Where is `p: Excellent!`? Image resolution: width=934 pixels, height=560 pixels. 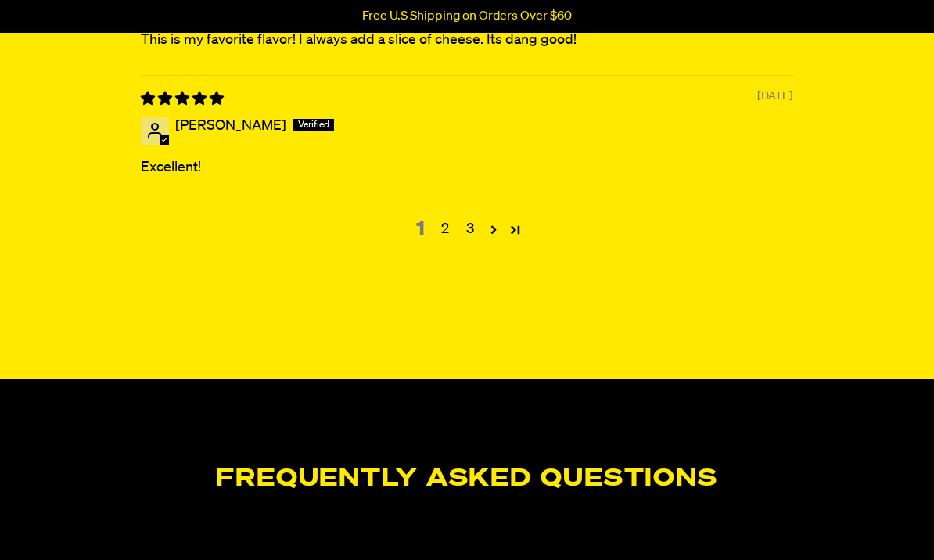
p: Excellent! is located at coordinates (467, 168).